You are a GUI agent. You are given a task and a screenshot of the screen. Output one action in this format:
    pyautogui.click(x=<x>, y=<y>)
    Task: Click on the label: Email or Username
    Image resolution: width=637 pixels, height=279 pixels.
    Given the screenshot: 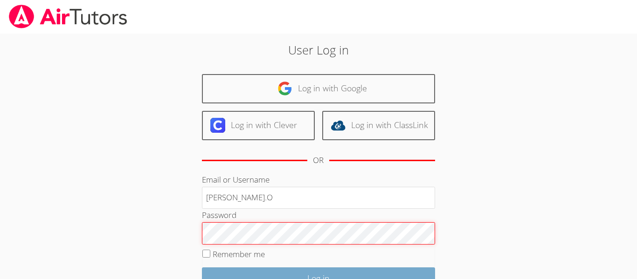 What is the action you would take?
    pyautogui.click(x=236, y=180)
    